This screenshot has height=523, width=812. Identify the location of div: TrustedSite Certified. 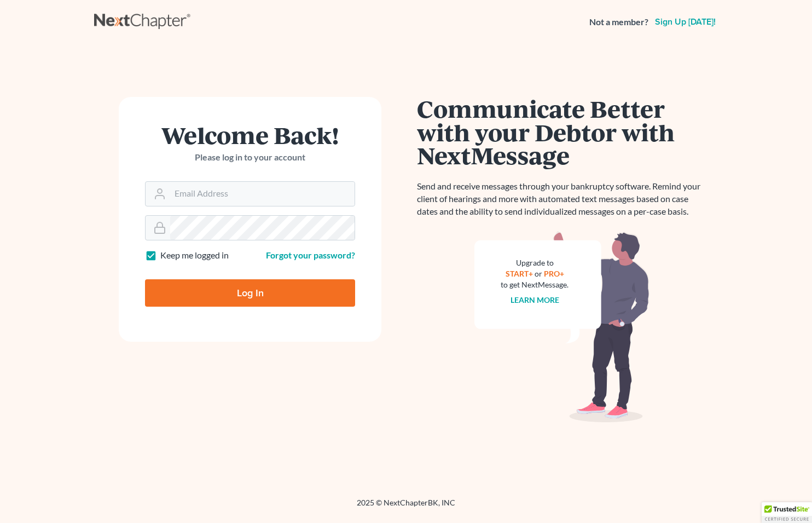
(787, 512).